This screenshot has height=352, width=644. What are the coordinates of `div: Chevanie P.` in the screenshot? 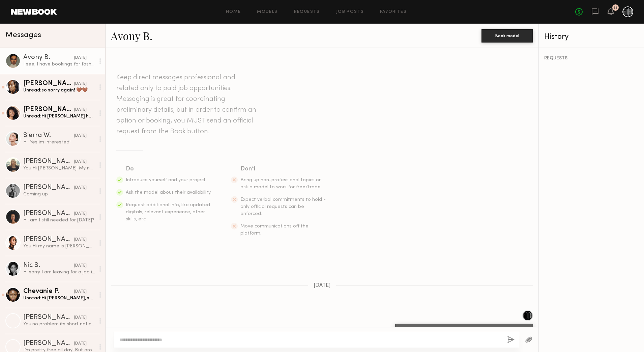 It's located at (48, 291).